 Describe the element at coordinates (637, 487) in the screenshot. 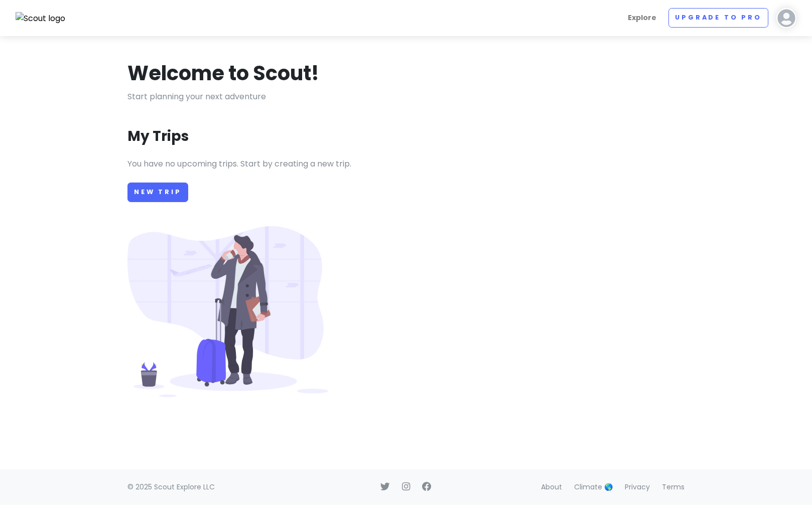

I see `a: Privacy` at that location.